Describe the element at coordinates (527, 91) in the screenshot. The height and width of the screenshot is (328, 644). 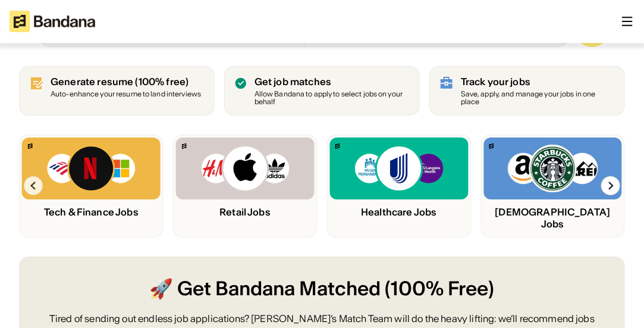
I see `a: Track your jobs Save, apply, and manage your jobs in one place` at that location.